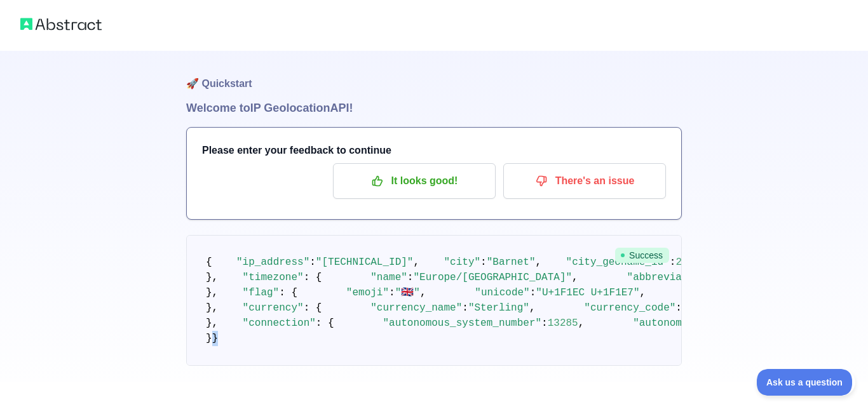  What do you see at coordinates (462, 323) in the screenshot?
I see `span: "autonomous_system_number"` at bounding box center [462, 323].